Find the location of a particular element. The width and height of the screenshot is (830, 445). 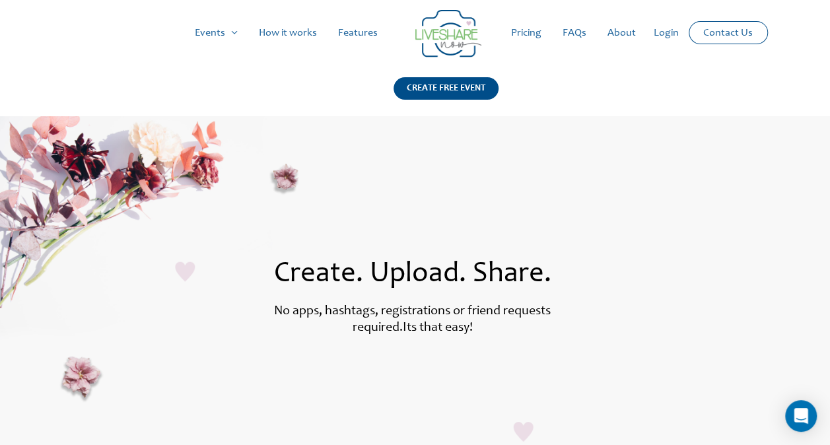

nav: Site Navigation is located at coordinates (415, 33).